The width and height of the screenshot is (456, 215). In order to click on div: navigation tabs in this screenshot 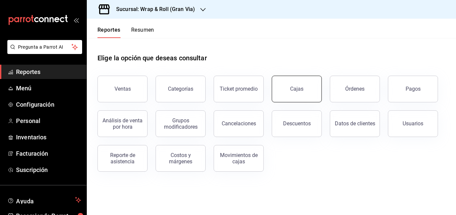, I will do `click(126, 32)`.